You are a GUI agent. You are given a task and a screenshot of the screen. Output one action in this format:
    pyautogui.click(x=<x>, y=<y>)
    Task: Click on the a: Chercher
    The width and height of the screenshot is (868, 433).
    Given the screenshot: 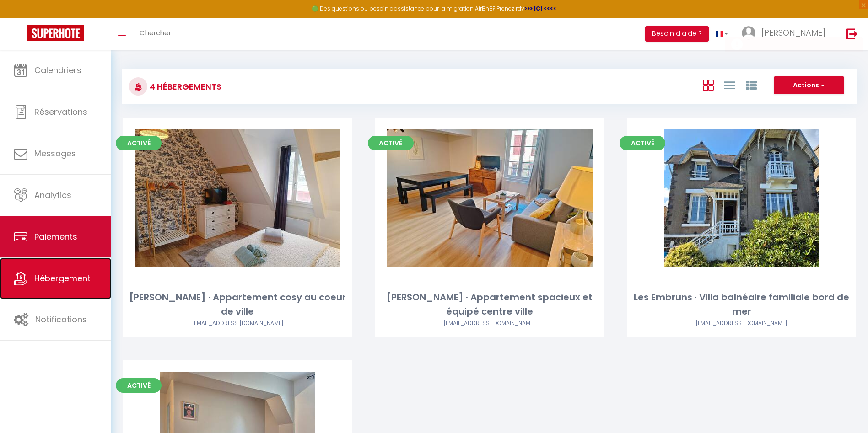 What is the action you would take?
    pyautogui.click(x=155, y=33)
    